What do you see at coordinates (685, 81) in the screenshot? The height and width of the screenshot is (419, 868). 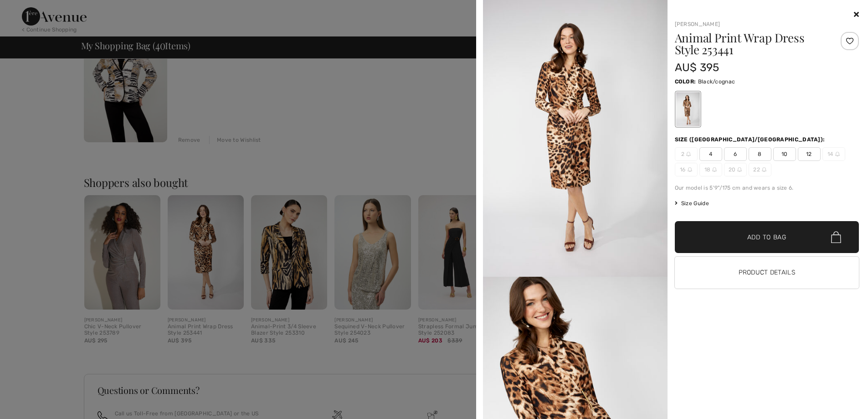 I see `span: Color:` at bounding box center [685, 81].